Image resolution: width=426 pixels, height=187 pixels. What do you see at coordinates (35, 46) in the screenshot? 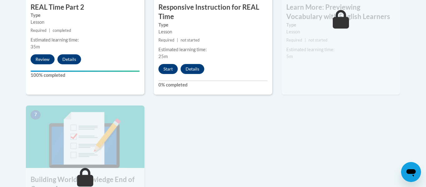
I see `span: 35m` at bounding box center [35, 46].